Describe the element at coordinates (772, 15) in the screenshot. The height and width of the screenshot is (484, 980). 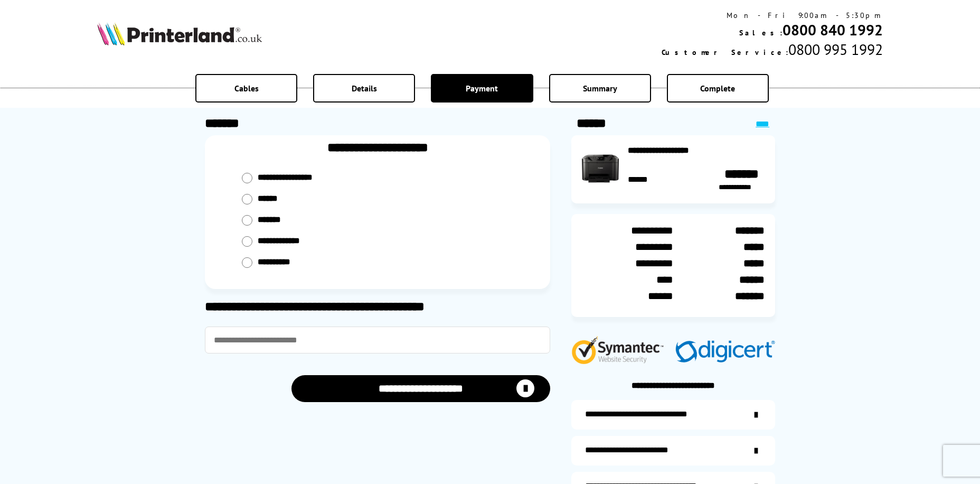
I see `div: Mon - Fri 9:00am - 5:30pm` at that location.